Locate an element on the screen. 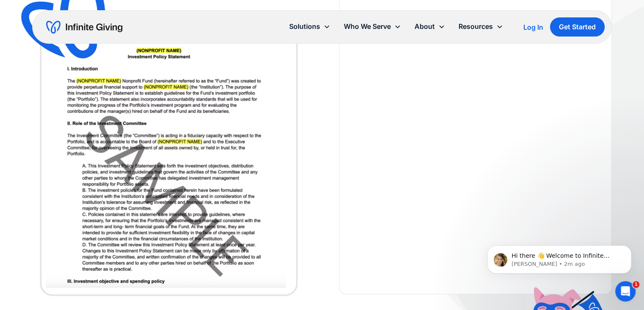 The width and height of the screenshot is (644, 310). div: Log In is located at coordinates (534, 27).